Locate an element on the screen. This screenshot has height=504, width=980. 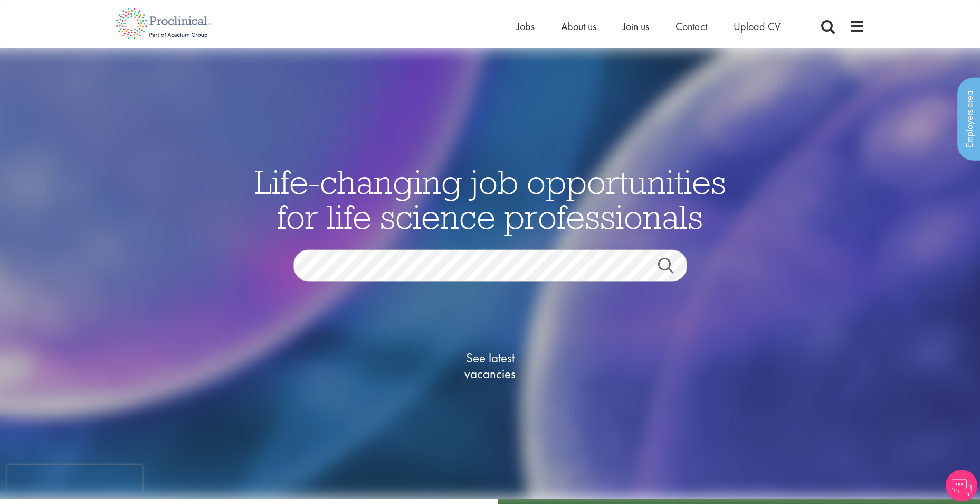
img: Chatbot is located at coordinates (962, 486).